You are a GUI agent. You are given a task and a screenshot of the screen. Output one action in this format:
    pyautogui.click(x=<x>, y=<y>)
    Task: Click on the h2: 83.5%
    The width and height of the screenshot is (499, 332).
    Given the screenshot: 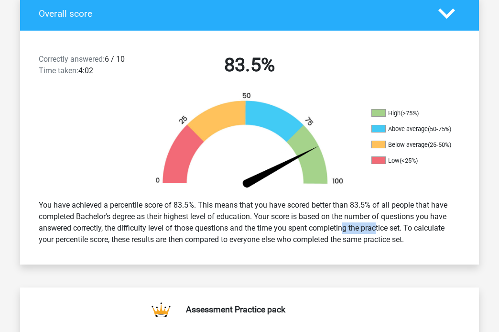 What is the action you would take?
    pyautogui.click(x=250, y=65)
    